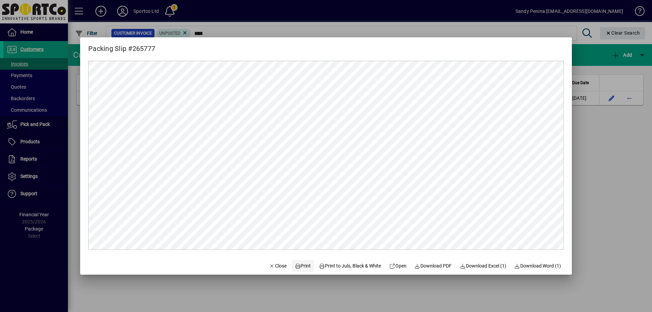  Describe the element at coordinates (433, 266) in the screenshot. I see `span: Download PDF` at that location.